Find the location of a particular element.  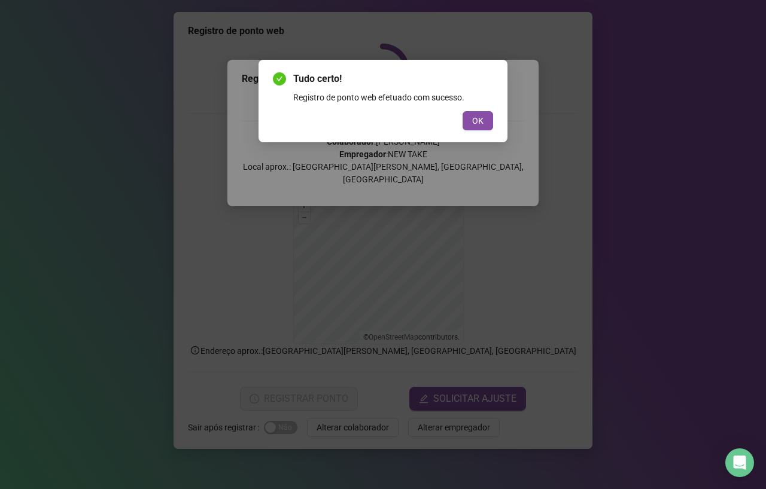

div: Registro de ponto web efetuado com sucesso. is located at coordinates (393, 97).